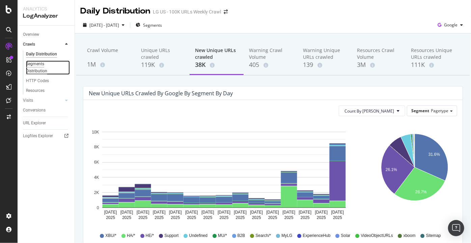 The image size is (471, 243). Describe the element at coordinates (217, 54) in the screenshot. I see `div: New Unique URLs crawled` at that location.